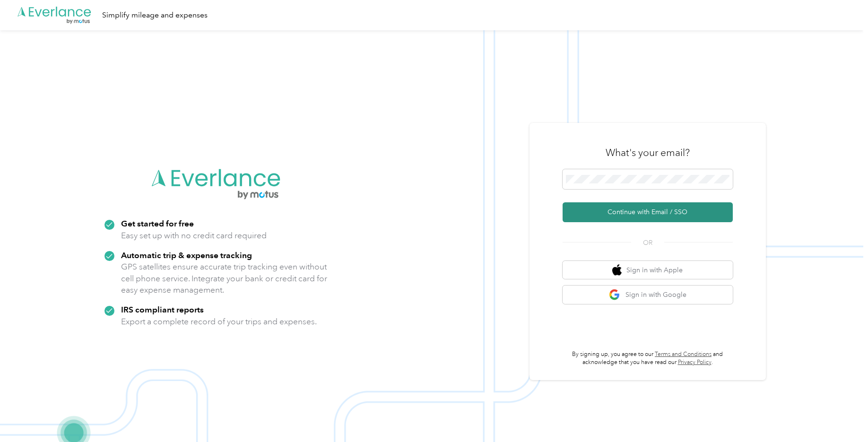  Describe the element at coordinates (186, 255) in the screenshot. I see `strong: Automatic trip & expense tracking` at that location.